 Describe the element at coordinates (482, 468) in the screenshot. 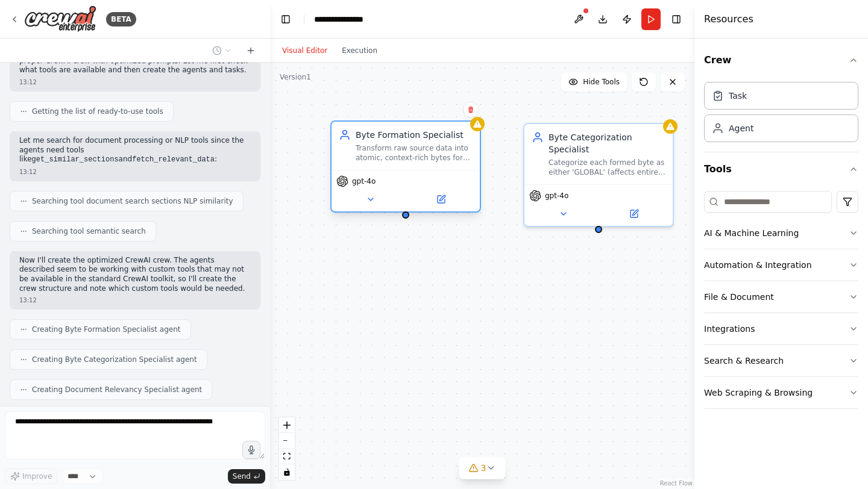

I see `button: 3` at that location.